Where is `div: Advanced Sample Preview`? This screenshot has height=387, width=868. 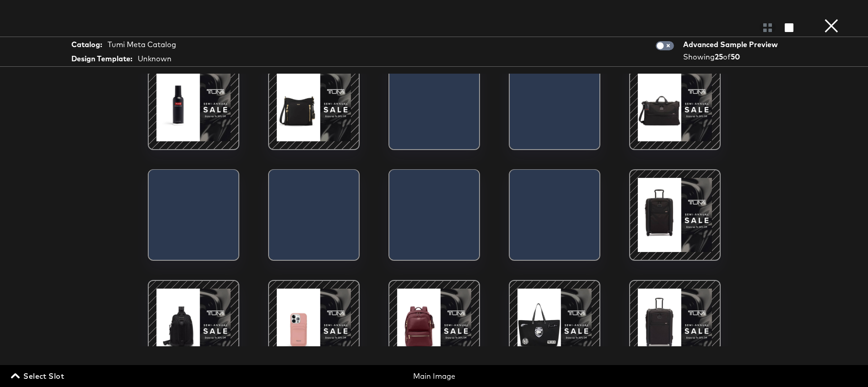
div: Advanced Sample Preview is located at coordinates (733, 44).